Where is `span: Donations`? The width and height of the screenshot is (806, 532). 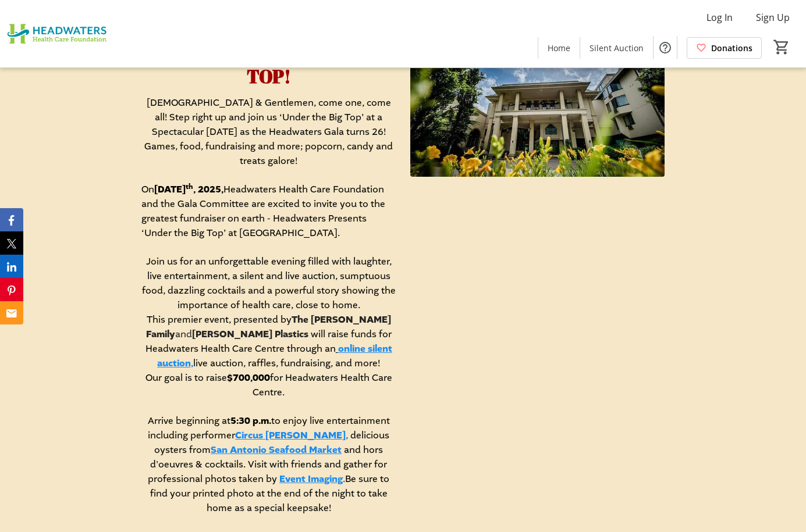
span: Donations is located at coordinates (731, 48).